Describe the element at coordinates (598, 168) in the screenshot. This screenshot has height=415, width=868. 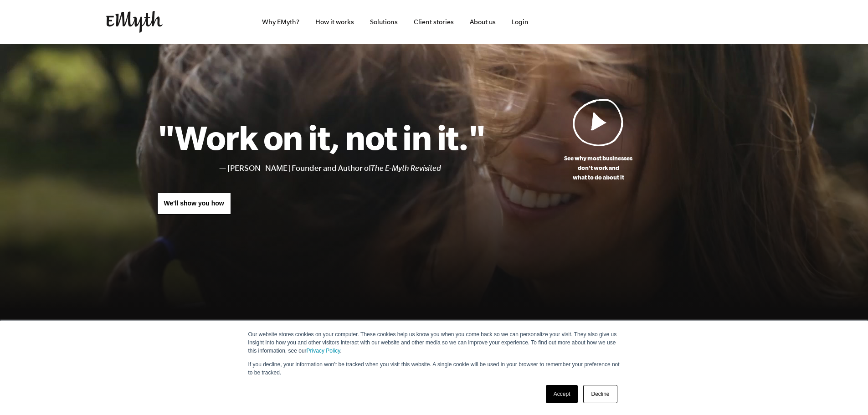
I see `p: See why most businesses don't work and what to do about it` at that location.